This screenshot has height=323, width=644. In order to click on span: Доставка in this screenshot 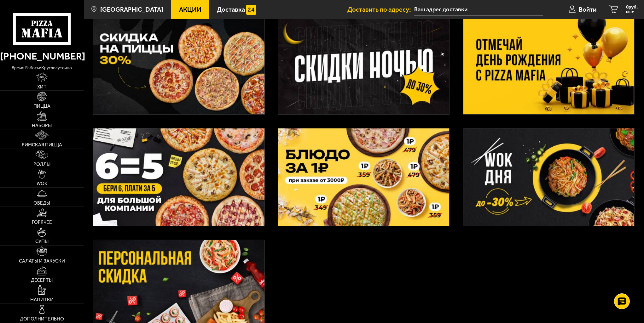, I will do `click(231, 10)`.